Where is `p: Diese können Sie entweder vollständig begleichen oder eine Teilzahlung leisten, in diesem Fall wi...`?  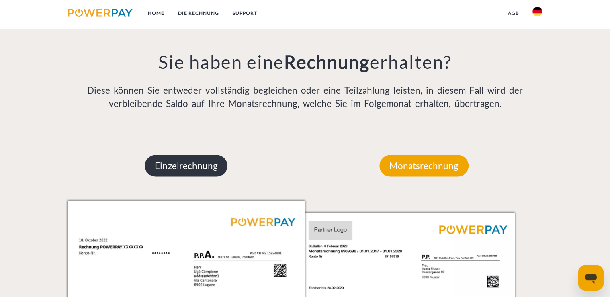 p: Diese können Sie entweder vollständig begleichen oder eine Teilzahlung leisten, in diesem Fall wi... is located at coordinates (305, 97).